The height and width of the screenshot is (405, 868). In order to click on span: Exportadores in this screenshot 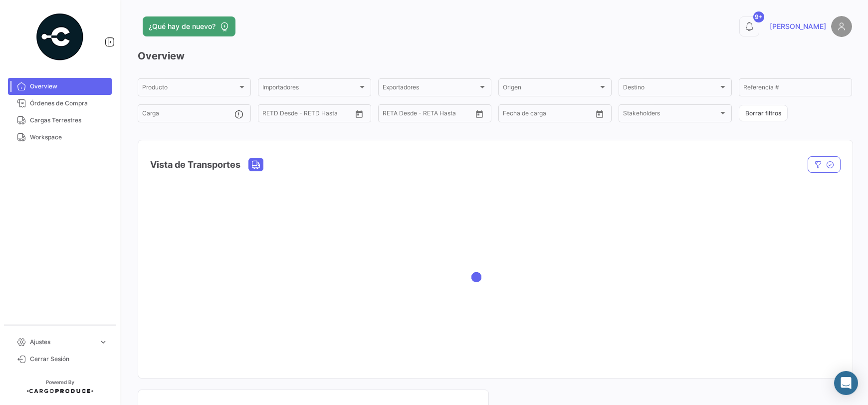, I will do `click(430, 89)`.